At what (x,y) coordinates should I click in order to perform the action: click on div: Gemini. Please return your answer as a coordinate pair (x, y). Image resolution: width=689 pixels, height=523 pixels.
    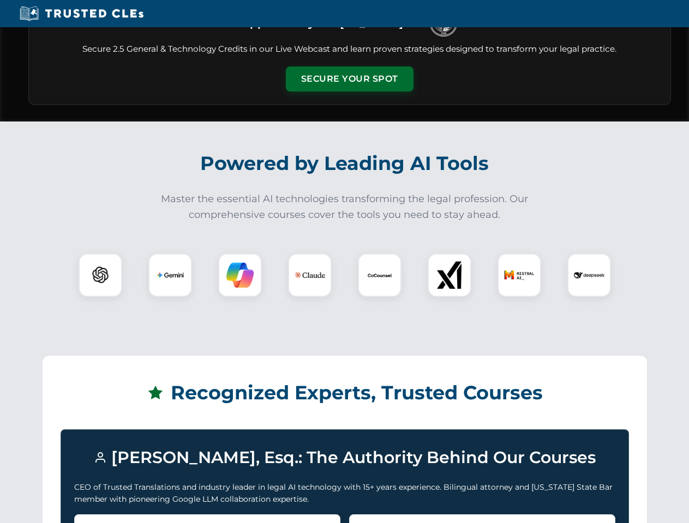
    Looking at the image, I should click on (170, 275).